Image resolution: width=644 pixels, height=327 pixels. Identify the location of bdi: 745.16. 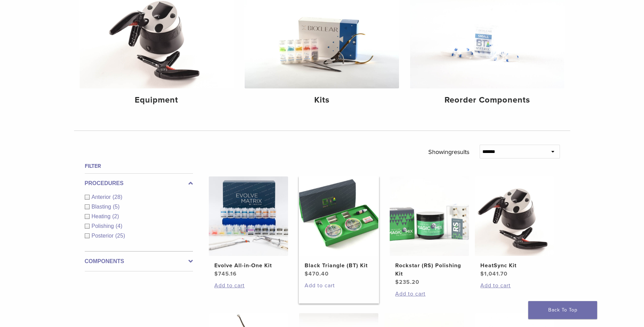
(225, 274).